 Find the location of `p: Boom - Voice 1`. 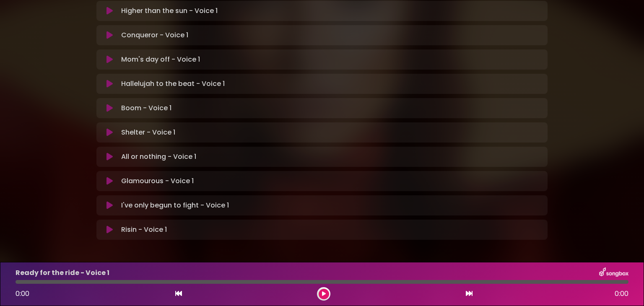

p: Boom - Voice 1 is located at coordinates (146, 108).